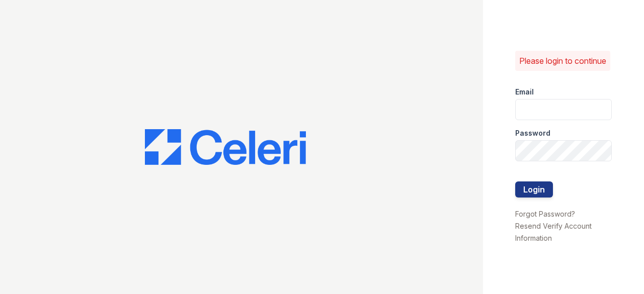 Image resolution: width=644 pixels, height=294 pixels. Describe the element at coordinates (533, 134) in the screenshot. I see `label: Password` at that location.